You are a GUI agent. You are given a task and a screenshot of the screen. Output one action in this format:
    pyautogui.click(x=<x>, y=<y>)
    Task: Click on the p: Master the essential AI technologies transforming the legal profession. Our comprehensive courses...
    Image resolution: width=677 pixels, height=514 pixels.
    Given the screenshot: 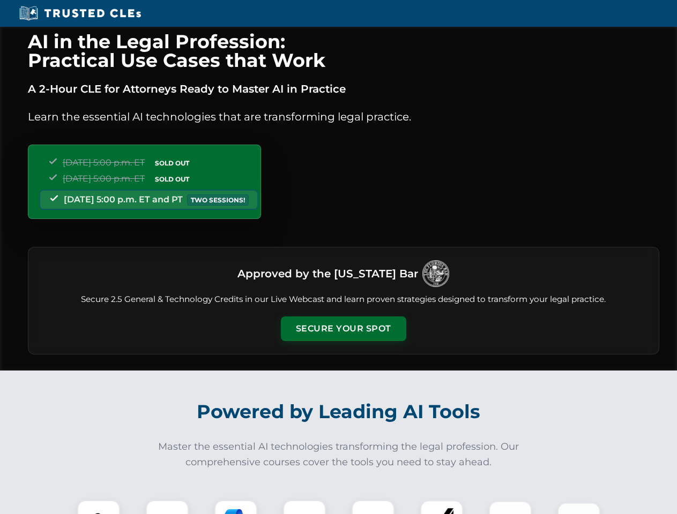 What is the action you would take?
    pyautogui.click(x=339, y=455)
    